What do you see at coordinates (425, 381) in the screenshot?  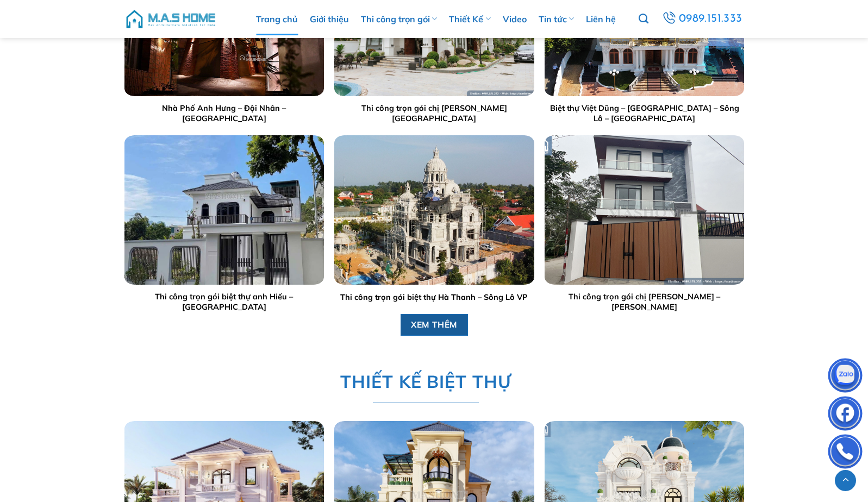 I see `span: THIẾT KẾ BIỆT THỰ` at bounding box center [425, 381].